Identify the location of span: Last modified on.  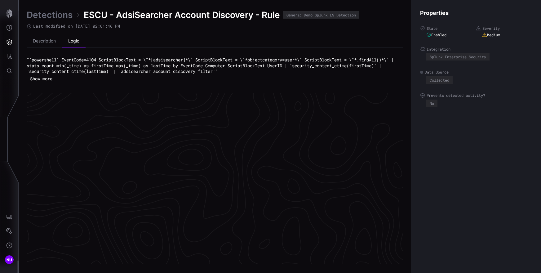
(77, 26).